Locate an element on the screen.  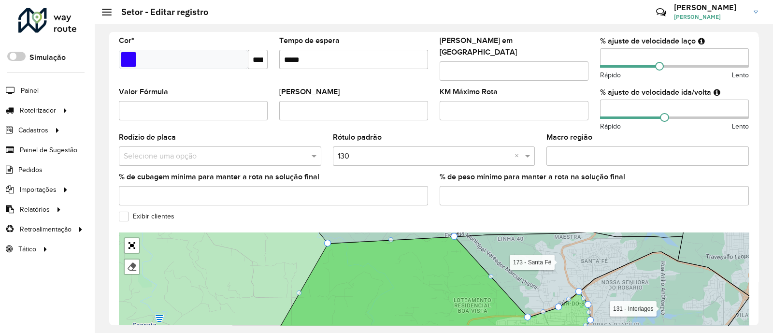
label: % de cubagem mínima para manter a rota na solução final is located at coordinates (219, 177).